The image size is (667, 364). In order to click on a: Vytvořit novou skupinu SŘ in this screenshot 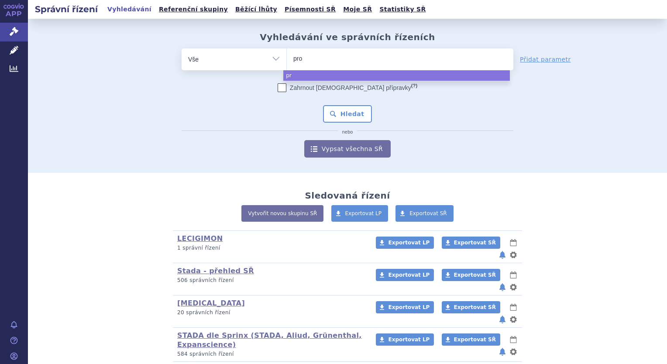, I will do `click(282, 213)`.